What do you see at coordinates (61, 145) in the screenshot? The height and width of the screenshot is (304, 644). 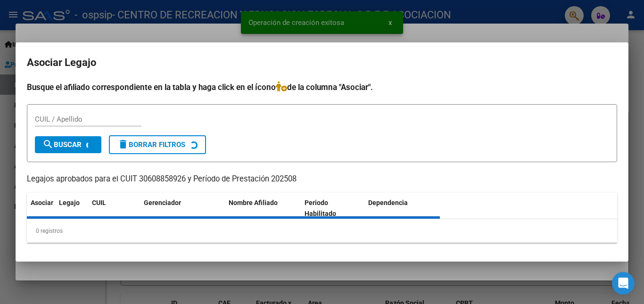 I see `span: Buscar` at bounding box center [61, 145].